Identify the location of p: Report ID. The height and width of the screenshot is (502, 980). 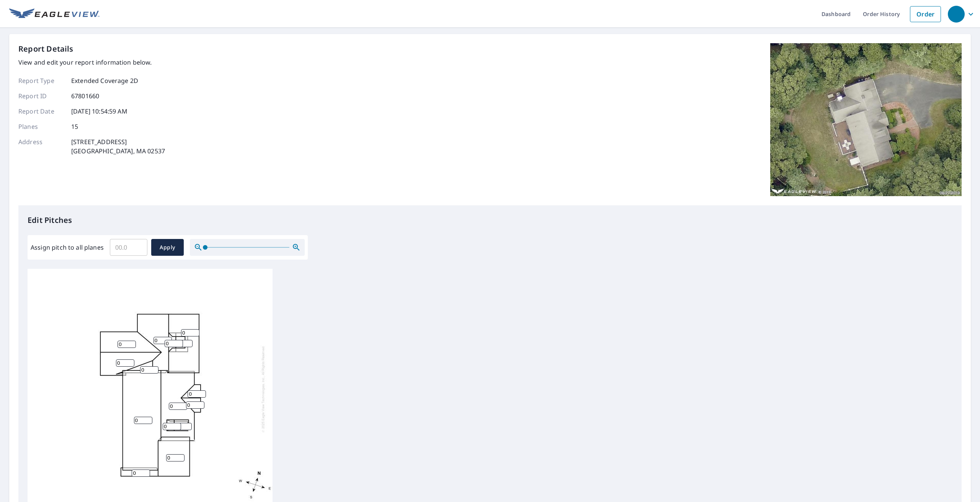
(41, 96).